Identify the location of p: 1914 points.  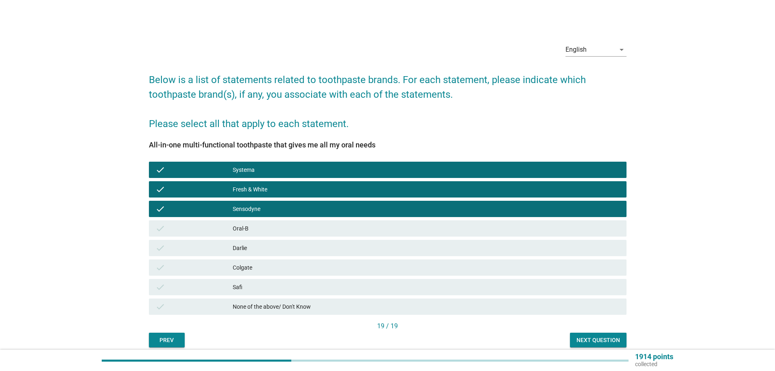
(654, 356).